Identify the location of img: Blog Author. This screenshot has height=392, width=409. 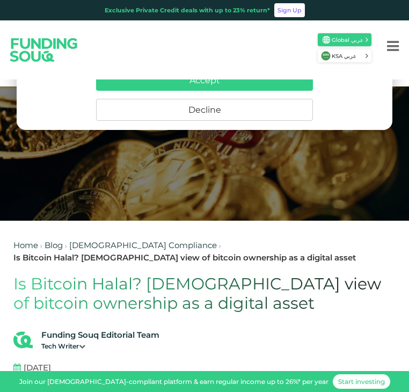
(23, 340).